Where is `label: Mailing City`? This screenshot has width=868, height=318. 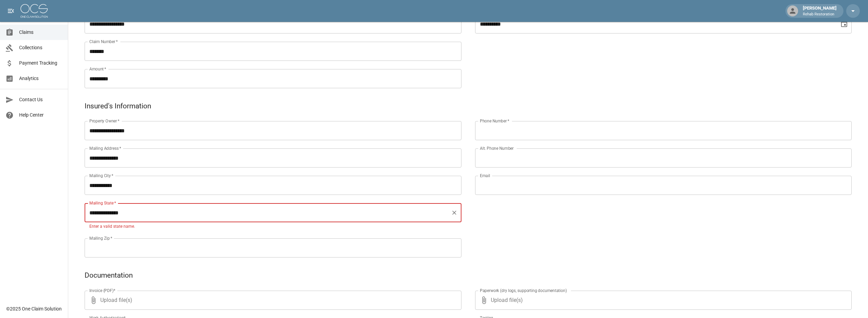
label: Mailing City is located at coordinates (101, 175).